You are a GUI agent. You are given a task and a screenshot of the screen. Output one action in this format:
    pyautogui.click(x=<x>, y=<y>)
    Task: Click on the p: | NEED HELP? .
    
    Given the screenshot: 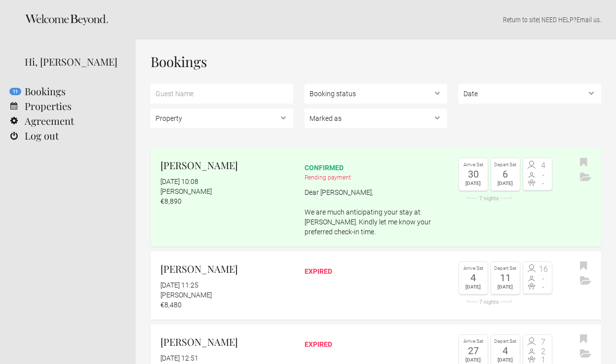 What is the action you would take?
    pyautogui.click(x=375, y=20)
    